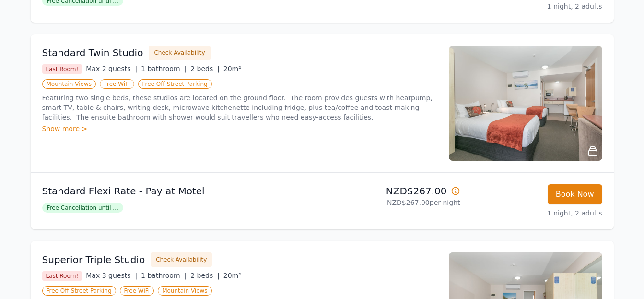  Describe the element at coordinates (111, 69) in the screenshot. I see `span: Max 2 guests |` at that location.